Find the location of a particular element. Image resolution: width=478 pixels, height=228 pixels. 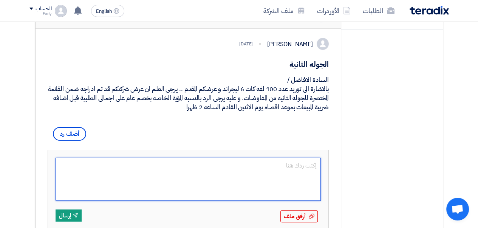

div: Open chat is located at coordinates (458, 209).